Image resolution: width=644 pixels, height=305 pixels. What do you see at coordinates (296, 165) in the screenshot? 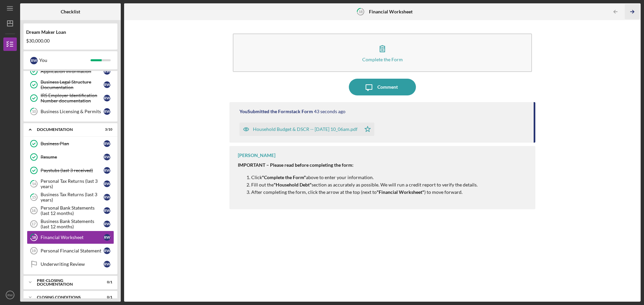
I see `strong: IMPORTANT – Please read before completing the form:` at bounding box center [296, 165].